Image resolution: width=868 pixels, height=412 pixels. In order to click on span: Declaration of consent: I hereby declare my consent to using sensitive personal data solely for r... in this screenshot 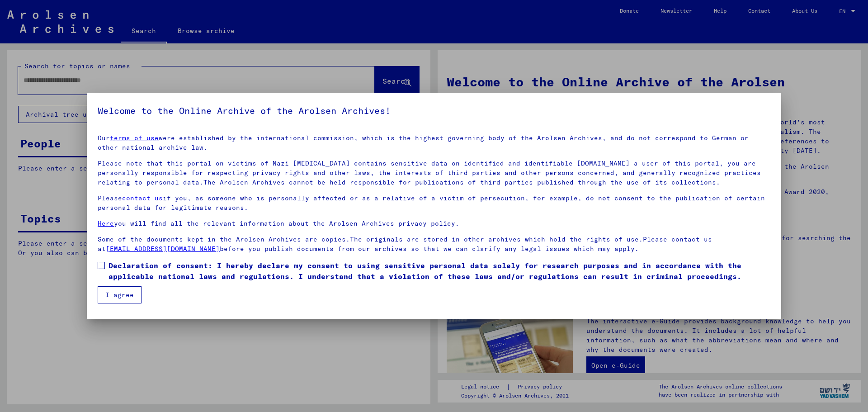, I will do `click(439, 271)`.